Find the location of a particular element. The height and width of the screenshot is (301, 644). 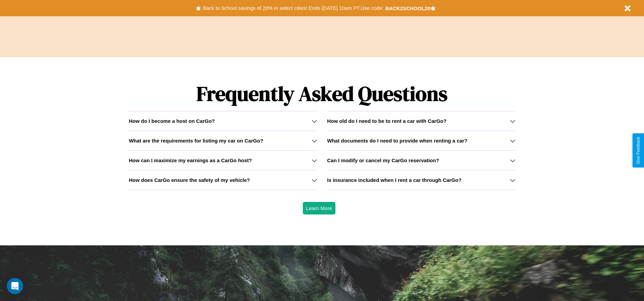

h3: What are the requirements for listing my car on CarGo? is located at coordinates (196, 140).